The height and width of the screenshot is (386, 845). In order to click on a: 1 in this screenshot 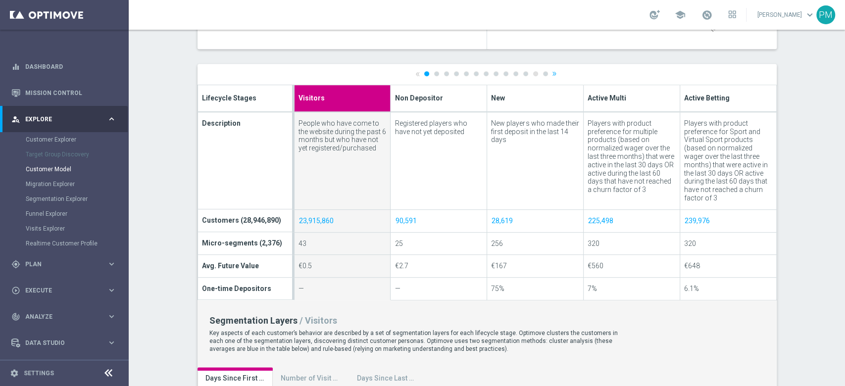, I will do `click(427, 74)`.